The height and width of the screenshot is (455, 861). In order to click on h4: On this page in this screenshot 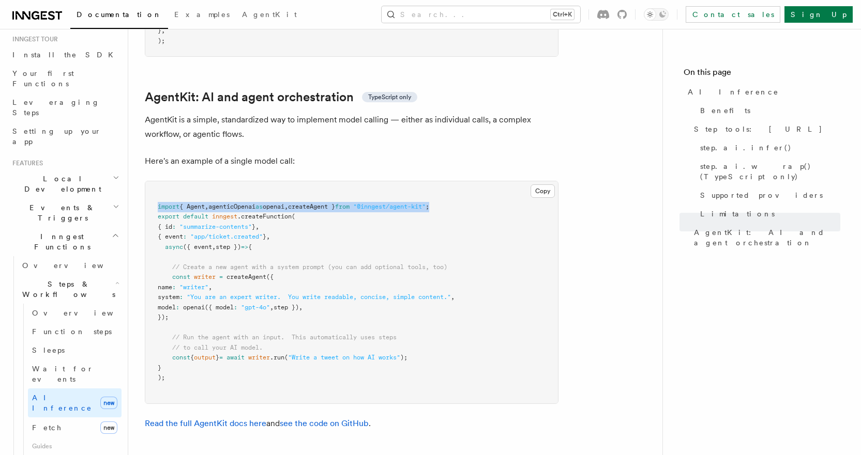, I will do `click(762, 74)`.